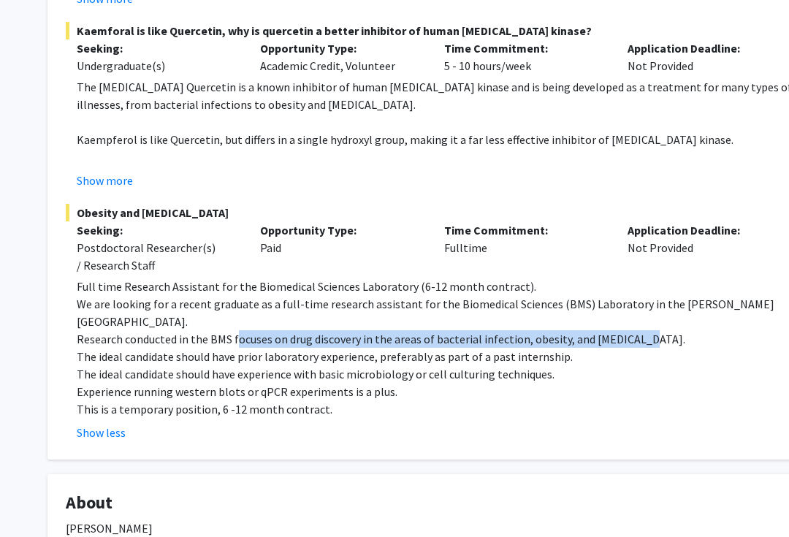 This screenshot has width=789, height=537. What do you see at coordinates (524, 248) in the screenshot?
I see `div: Fulltime` at bounding box center [524, 248].